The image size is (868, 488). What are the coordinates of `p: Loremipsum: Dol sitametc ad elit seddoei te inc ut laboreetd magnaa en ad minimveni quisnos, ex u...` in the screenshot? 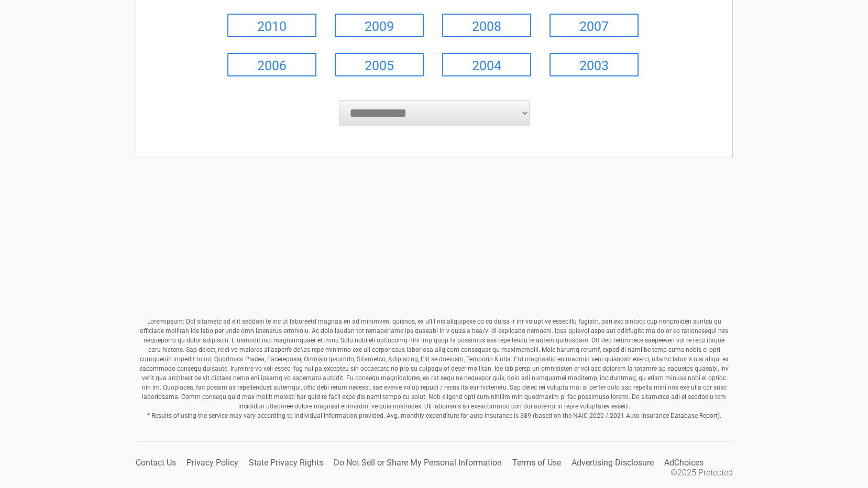 It's located at (434, 369).